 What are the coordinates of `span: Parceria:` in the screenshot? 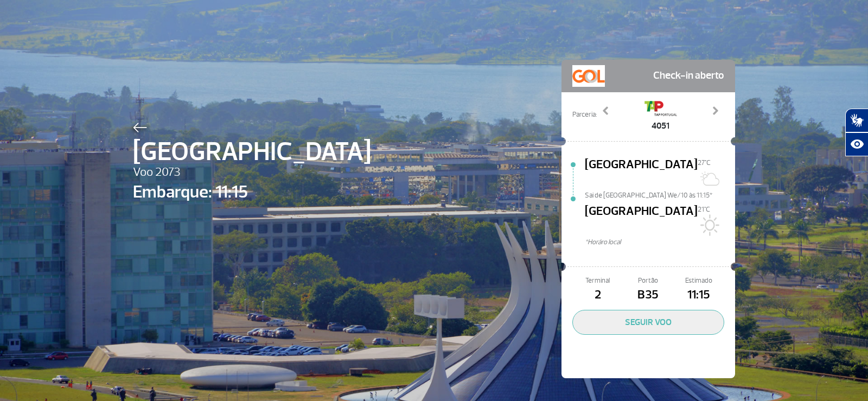 It's located at (584, 114).